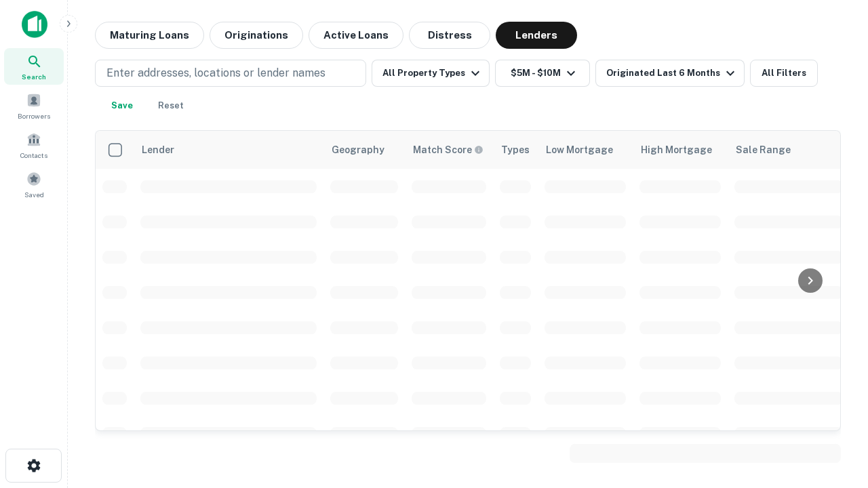 The width and height of the screenshot is (868, 488). Describe the element at coordinates (171, 105) in the screenshot. I see `button: Reset` at that location.